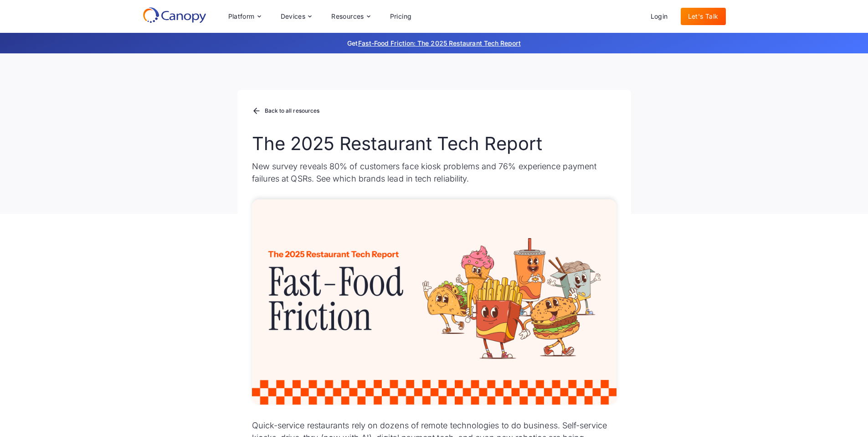 The height and width of the screenshot is (437, 868). Describe the element at coordinates (292, 111) in the screenshot. I see `div: Back to all resources` at that location.